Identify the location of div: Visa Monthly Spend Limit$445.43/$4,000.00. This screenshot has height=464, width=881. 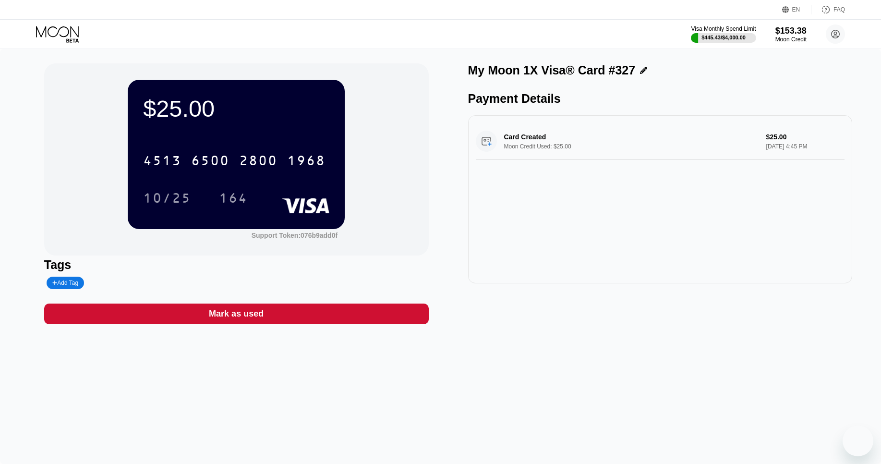
(723, 34).